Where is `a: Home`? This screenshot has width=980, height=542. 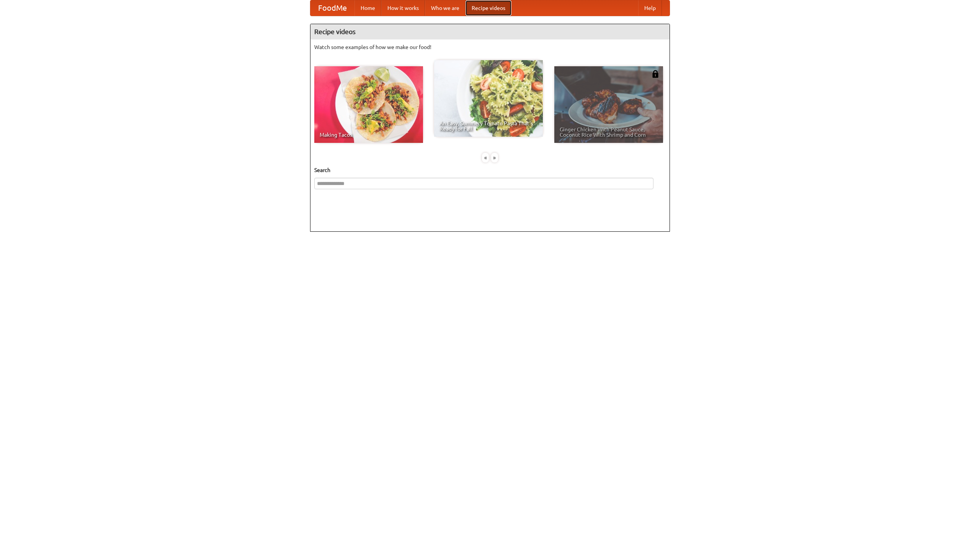 a: Home is located at coordinates (368, 8).